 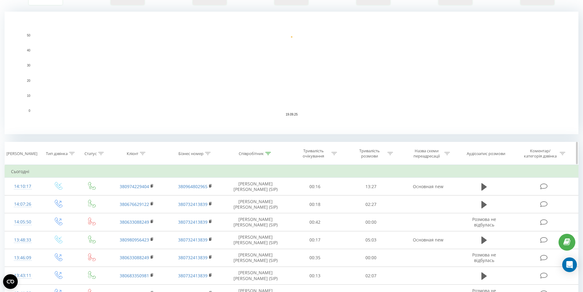 I want to click on td: 05:03, so click(x=371, y=240).